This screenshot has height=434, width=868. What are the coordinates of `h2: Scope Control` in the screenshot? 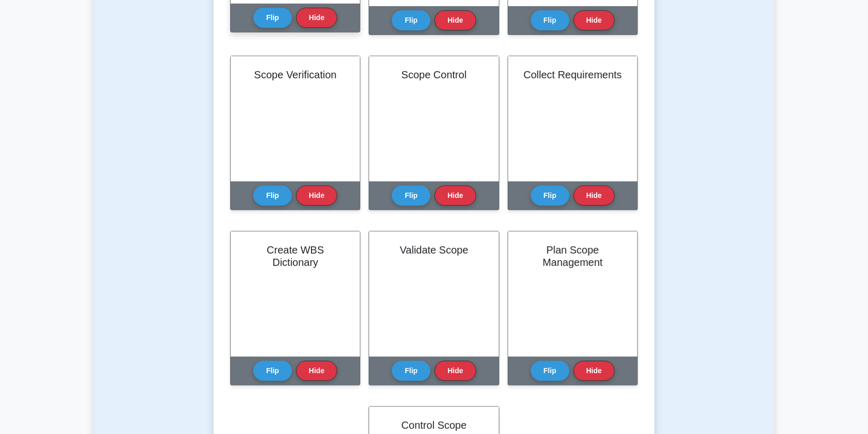 It's located at (434, 74).